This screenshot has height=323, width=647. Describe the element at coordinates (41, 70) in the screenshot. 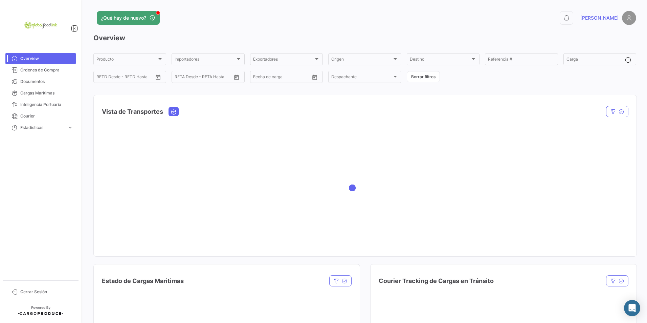

I see `a: Órdenes de Compra` at that location.